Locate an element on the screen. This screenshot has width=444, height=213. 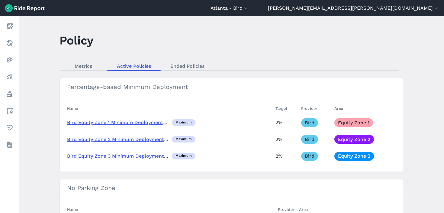
a: Analyze is located at coordinates (10, 77).